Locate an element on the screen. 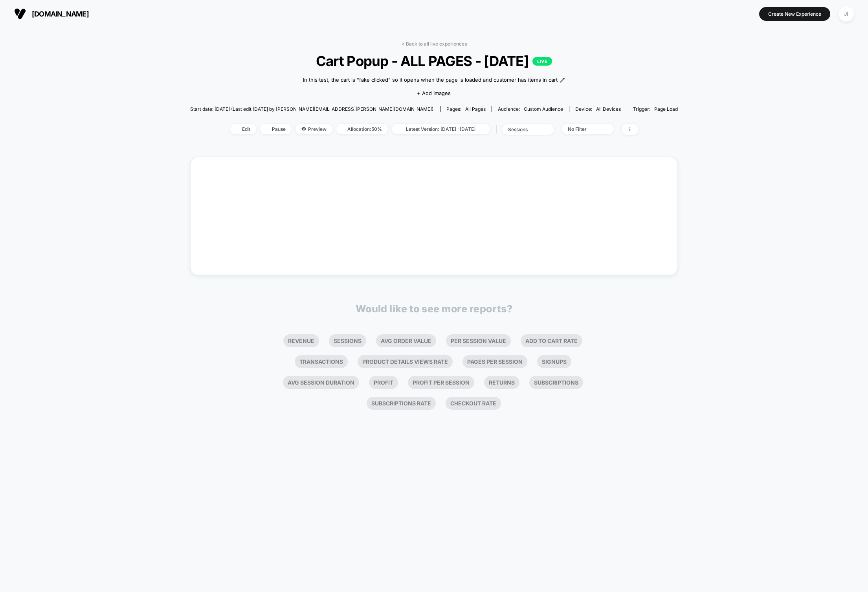 This screenshot has height=592, width=868. span: Page Load is located at coordinates (666, 109).